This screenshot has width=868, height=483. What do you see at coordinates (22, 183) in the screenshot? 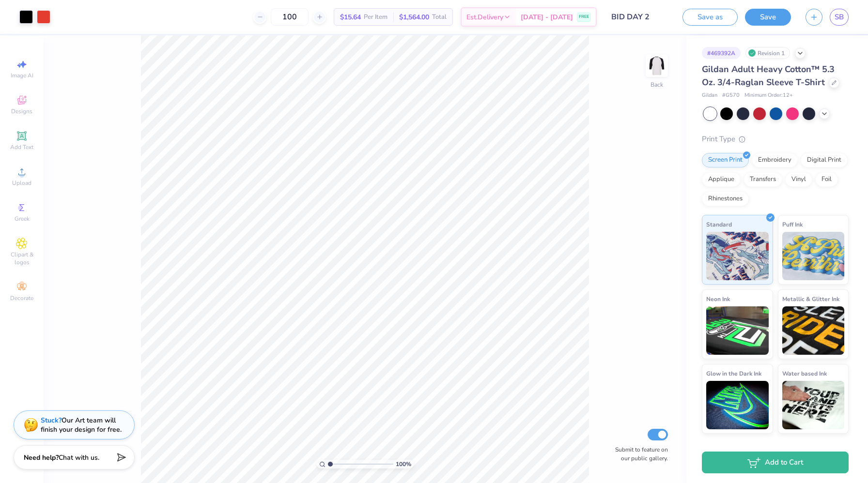
I see `span: Upload` at bounding box center [22, 183].